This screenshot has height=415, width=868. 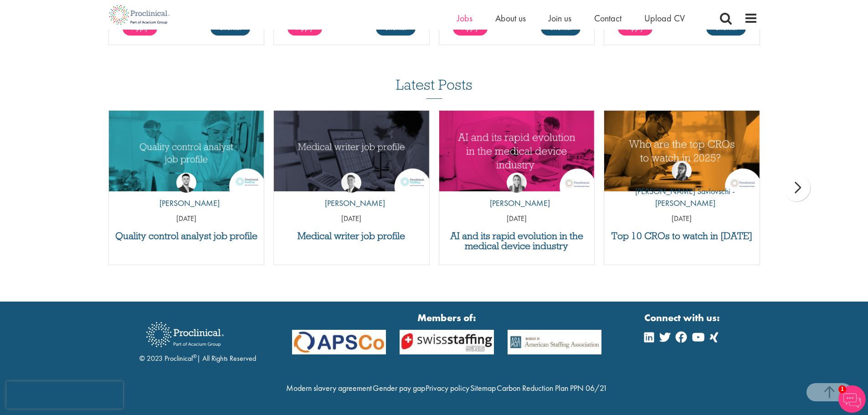 What do you see at coordinates (796, 187) in the screenshot?
I see `div: next` at bounding box center [796, 187].